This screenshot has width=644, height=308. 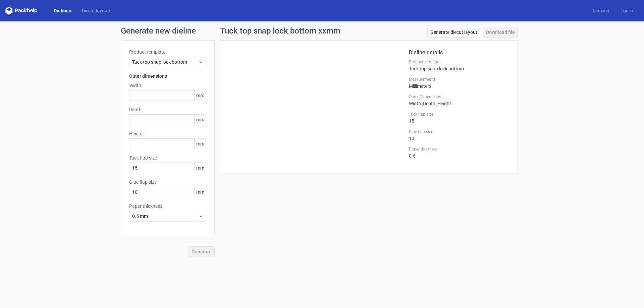 What do you see at coordinates (165, 216) in the screenshot?
I see `span: 0.5 mm` at bounding box center [165, 216].